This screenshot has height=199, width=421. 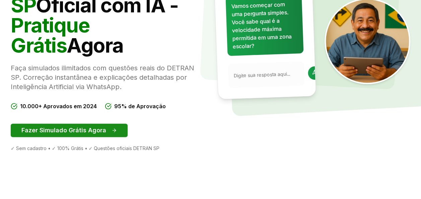 What do you see at coordinates (269, 74) in the screenshot?
I see `input: Digite sua resposta aqui...` at bounding box center [269, 74].